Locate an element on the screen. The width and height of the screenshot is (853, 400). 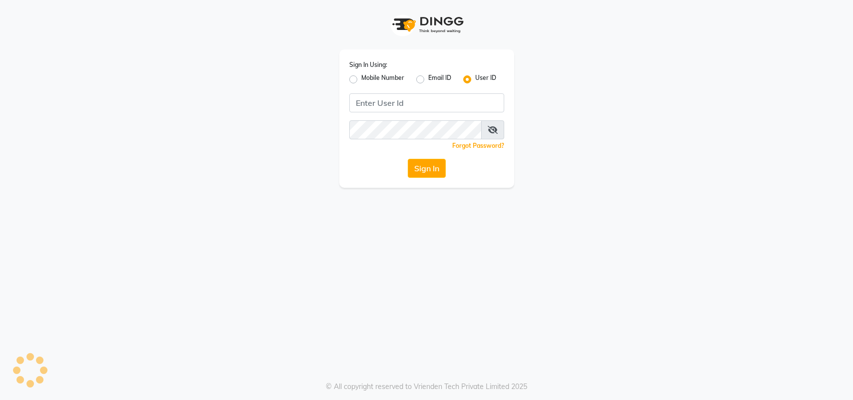
label: User ID is located at coordinates (486, 79).